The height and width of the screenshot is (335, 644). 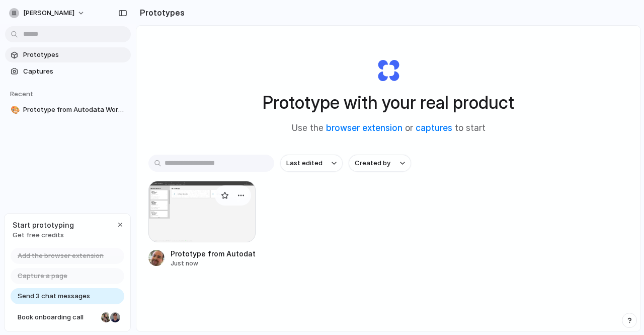 I want to click on span: Captures, so click(x=75, y=71).